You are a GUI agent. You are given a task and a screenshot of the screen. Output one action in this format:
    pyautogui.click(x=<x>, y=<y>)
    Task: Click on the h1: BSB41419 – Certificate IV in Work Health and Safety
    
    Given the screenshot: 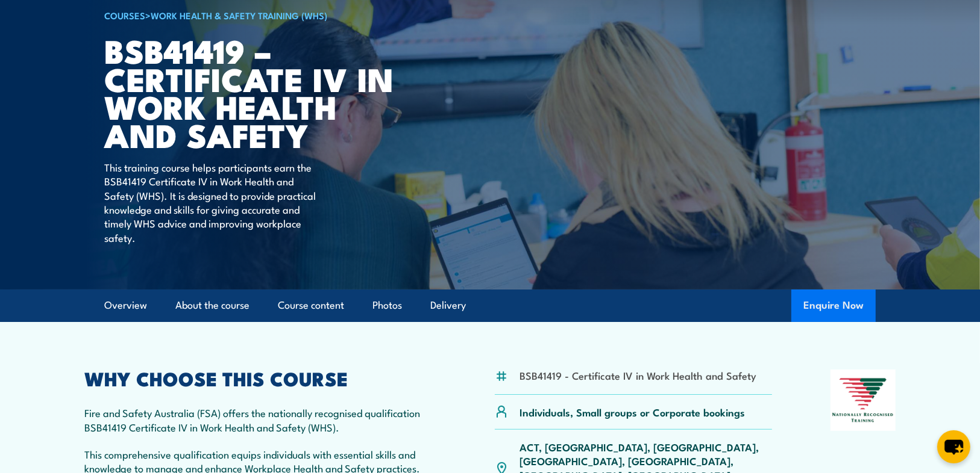 What is the action you would take?
    pyautogui.click(x=253, y=92)
    